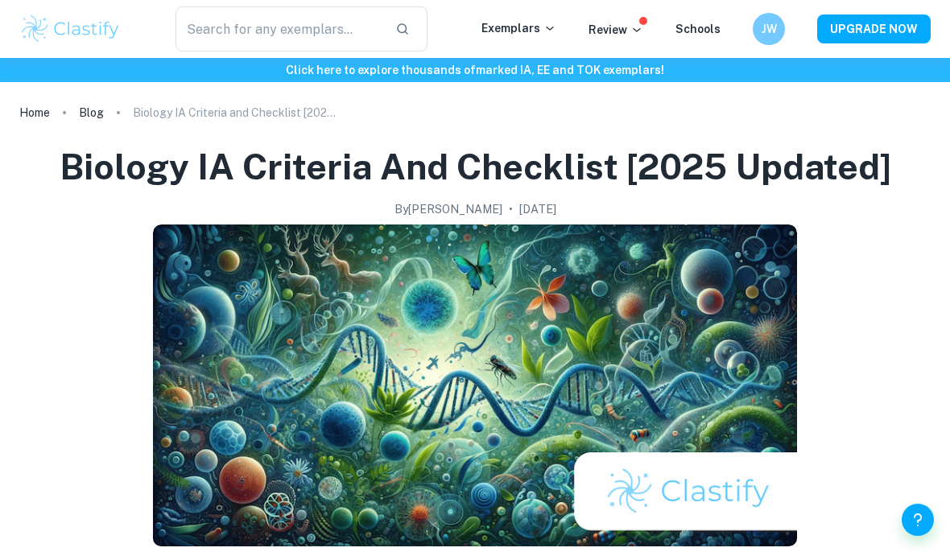 Image resolution: width=950 pixels, height=560 pixels. I want to click on button: Help and Feedback, so click(917, 520).